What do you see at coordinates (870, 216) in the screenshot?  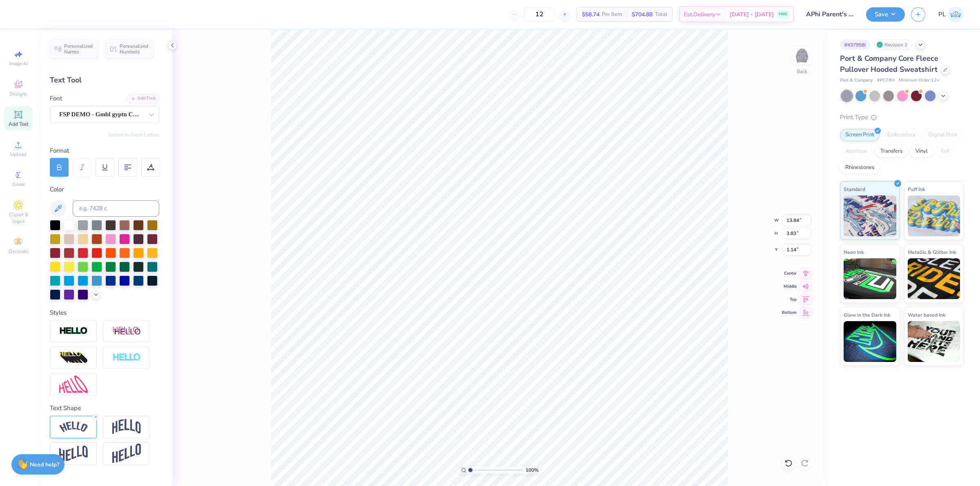 I see `img: Standard` at bounding box center [870, 216].